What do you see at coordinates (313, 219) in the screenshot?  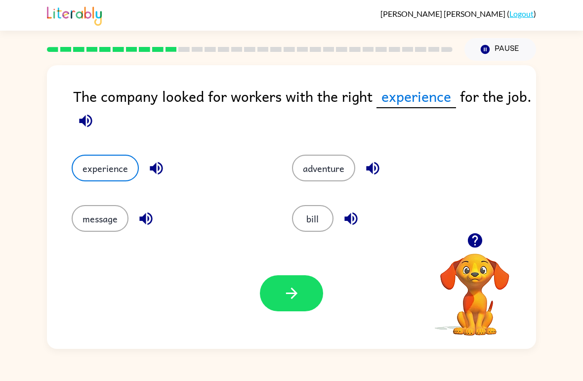 I see `button: bill` at bounding box center [313, 219].